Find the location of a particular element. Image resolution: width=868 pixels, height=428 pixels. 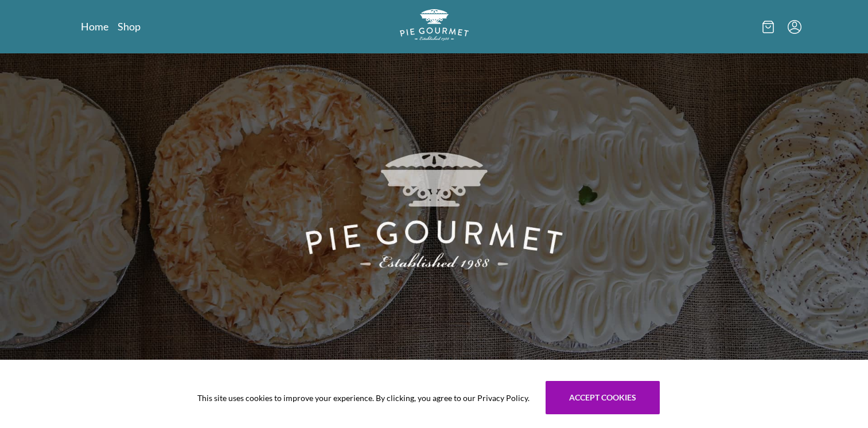

button: Accept cookies is located at coordinates (603, 398).